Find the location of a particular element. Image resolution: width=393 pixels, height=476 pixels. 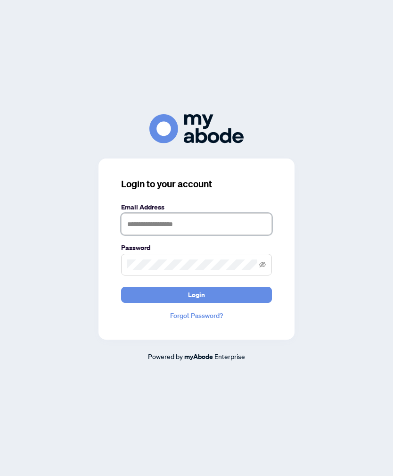

span: eye-invisible is located at coordinates (263, 264).